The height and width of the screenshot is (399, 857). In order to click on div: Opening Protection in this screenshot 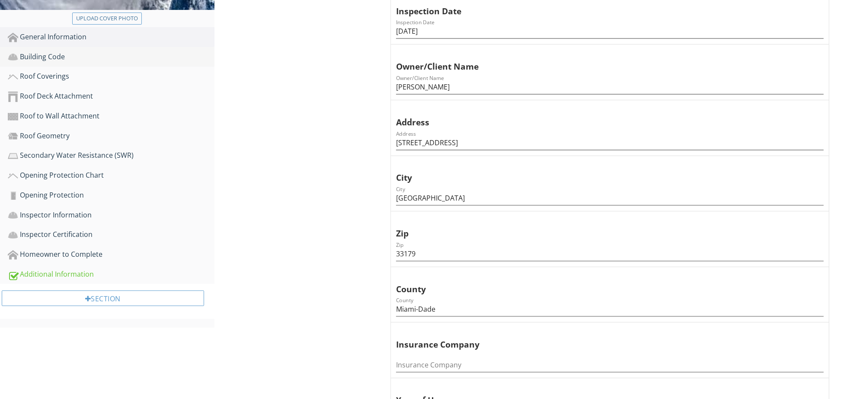, I will do `click(111, 196)`.